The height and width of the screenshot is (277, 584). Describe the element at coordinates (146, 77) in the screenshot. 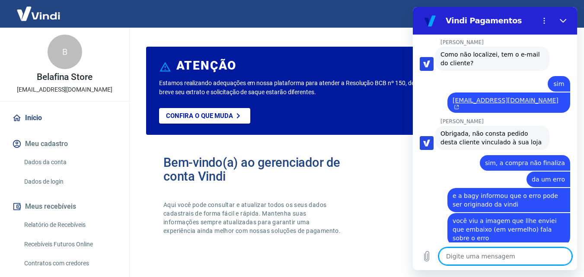

I see `span: sim` at that location.